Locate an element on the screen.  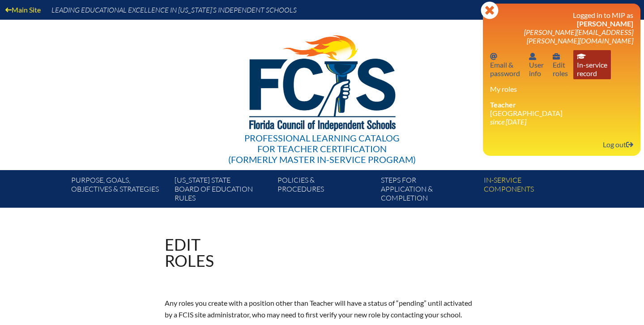
h1: Edit Roles is located at coordinates (189, 252).